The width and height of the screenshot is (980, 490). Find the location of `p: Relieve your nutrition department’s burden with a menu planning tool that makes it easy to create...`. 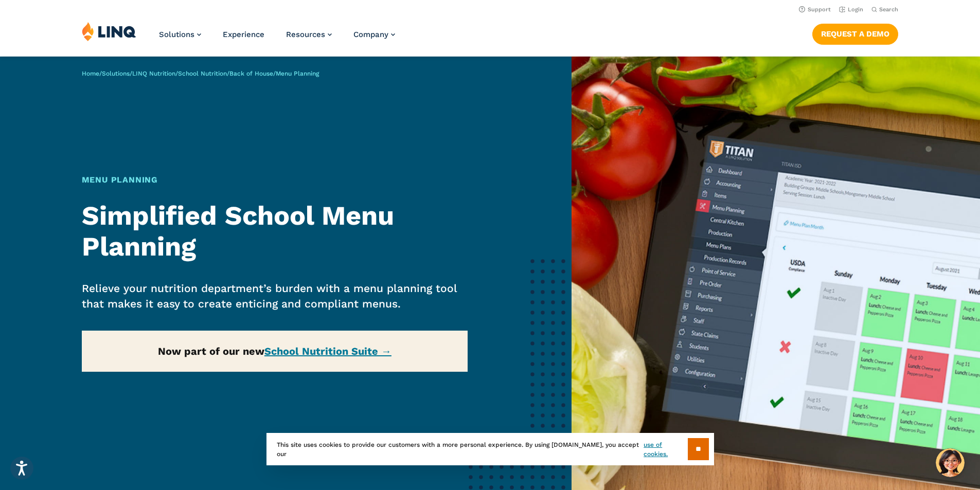

p: Relieve your nutrition department’s burden with a menu planning tool that makes it easy to create... is located at coordinates (275, 297).